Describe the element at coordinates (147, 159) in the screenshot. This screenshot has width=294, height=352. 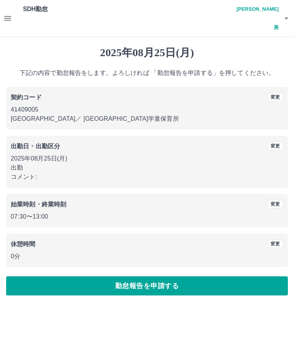
I see `p: 2025年08月25日(月)` at that location.